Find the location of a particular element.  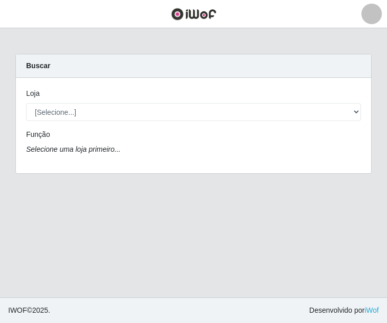

label: Função is located at coordinates (38, 134).